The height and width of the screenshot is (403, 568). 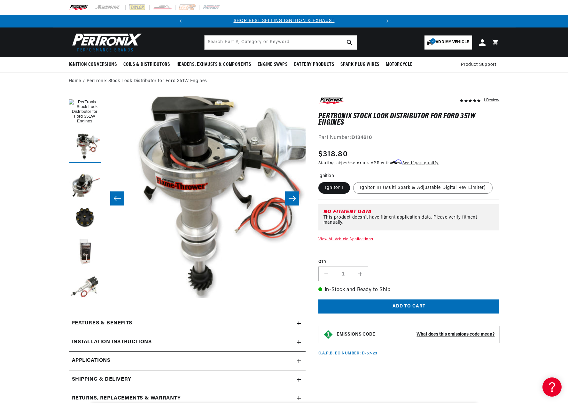 What do you see at coordinates (147, 65) in the screenshot?
I see `summary: Coils & Distributors` at bounding box center [147, 65].